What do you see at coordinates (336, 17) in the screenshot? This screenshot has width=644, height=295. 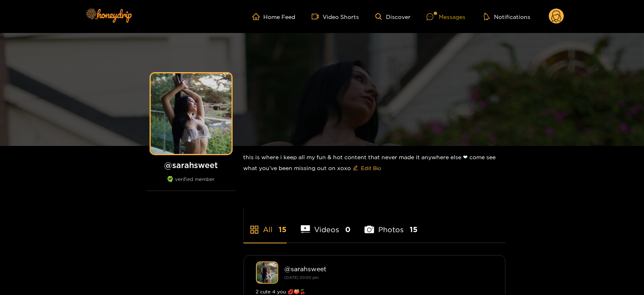 I see `a: Video Shorts` at bounding box center [336, 17].